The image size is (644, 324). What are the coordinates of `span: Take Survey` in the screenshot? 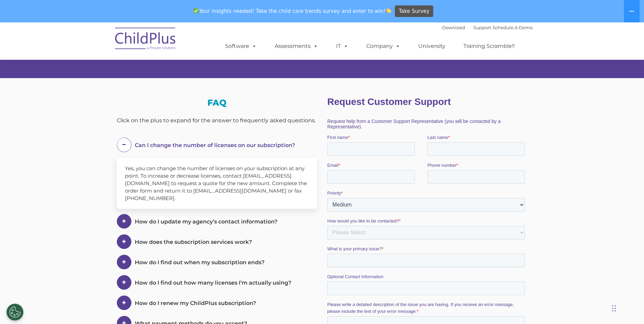 It's located at (414, 11).